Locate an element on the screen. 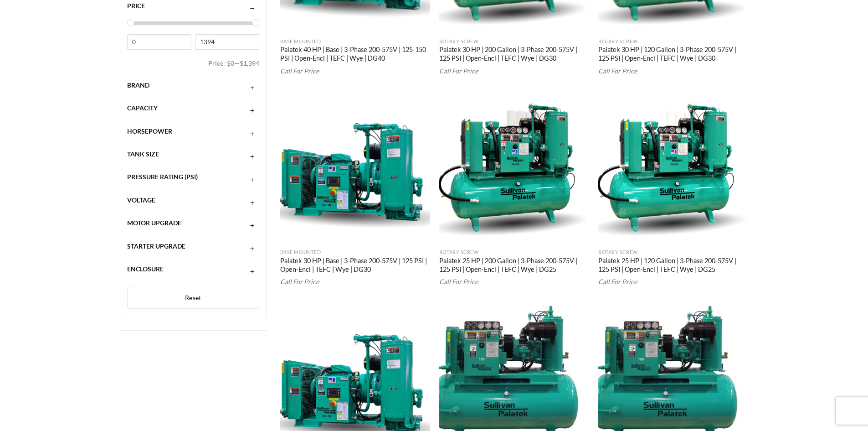 The width and height of the screenshot is (868, 431). input: Max price is located at coordinates (227, 42).